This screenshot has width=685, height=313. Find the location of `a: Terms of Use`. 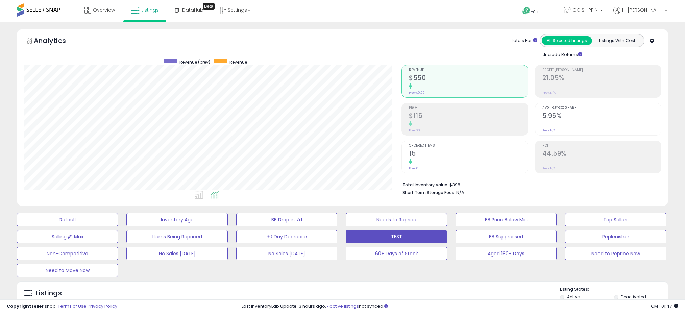

a: Terms of Use is located at coordinates (72, 306).